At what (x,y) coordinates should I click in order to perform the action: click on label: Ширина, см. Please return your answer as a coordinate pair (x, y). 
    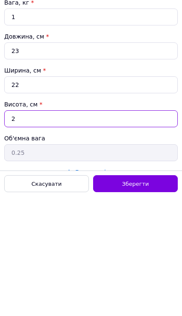
    Looking at the image, I should click on (25, 190).